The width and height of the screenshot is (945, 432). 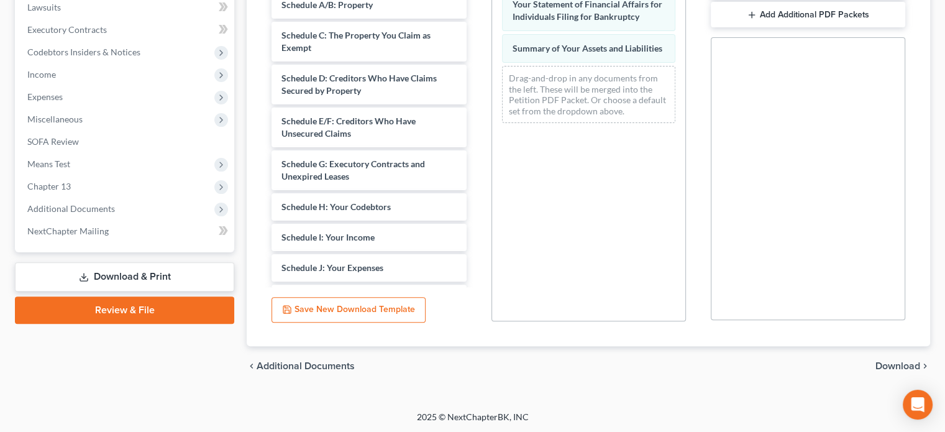 What do you see at coordinates (45, 96) in the screenshot?
I see `span: Expenses` at bounding box center [45, 96].